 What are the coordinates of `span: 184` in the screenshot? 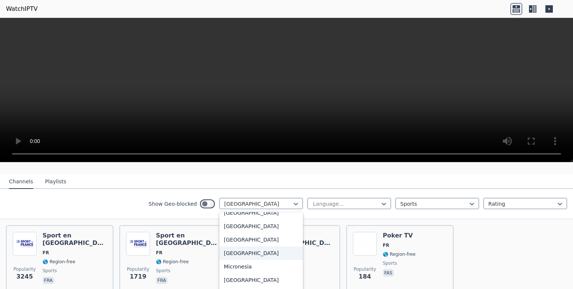 It's located at (365, 277).